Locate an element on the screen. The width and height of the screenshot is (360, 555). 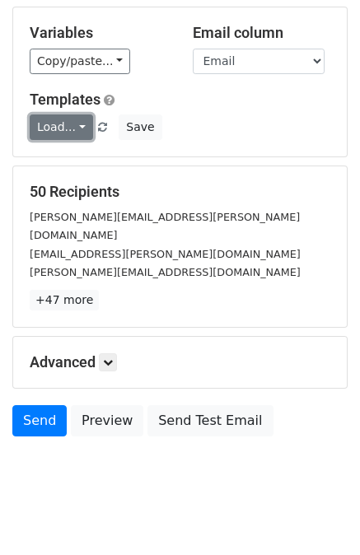
h5: Variables is located at coordinates (99, 33).